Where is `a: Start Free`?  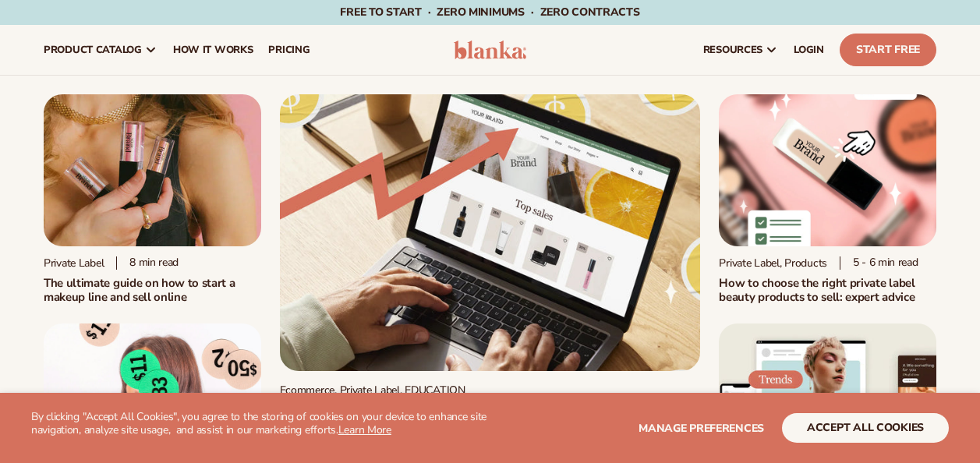
a: Start Free is located at coordinates (888, 50).